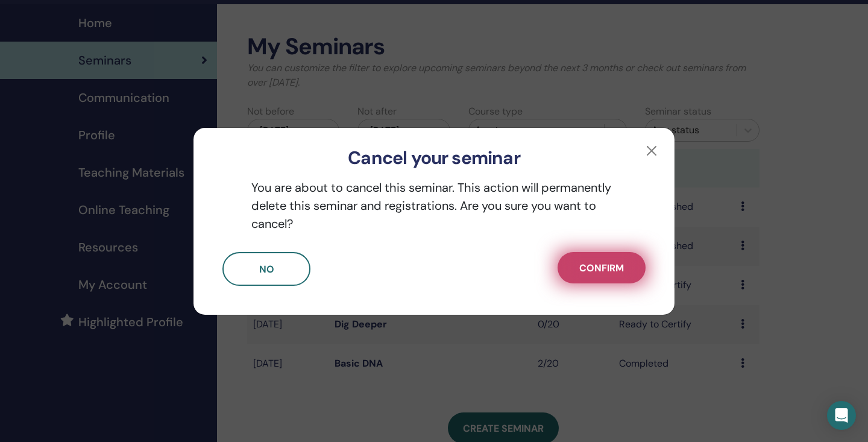 The image size is (868, 442). Describe the element at coordinates (434, 158) in the screenshot. I see `h3: Cancel your seminar` at that location.